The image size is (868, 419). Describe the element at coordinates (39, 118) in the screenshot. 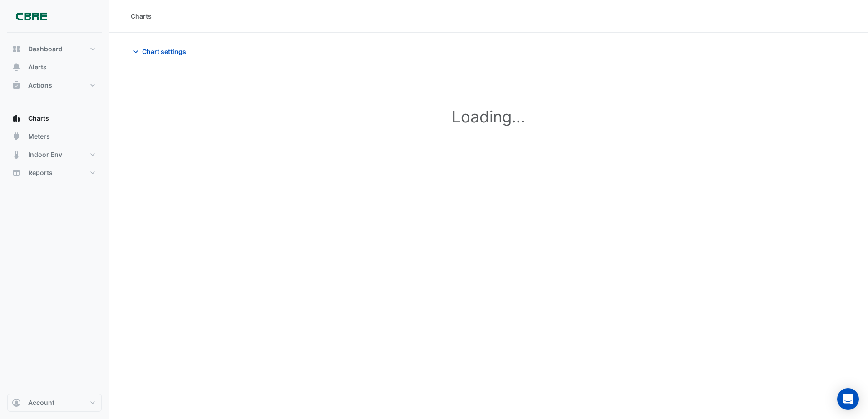

I see `span: Charts` at that location.